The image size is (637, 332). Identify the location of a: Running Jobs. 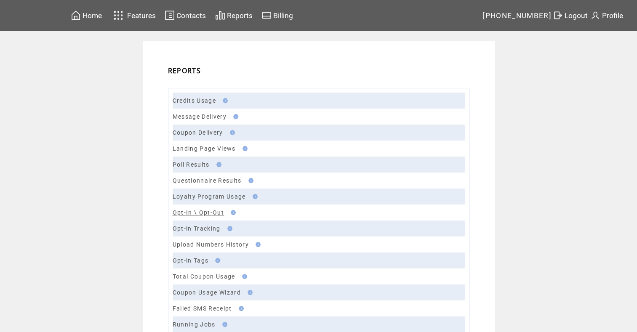
(194, 324).